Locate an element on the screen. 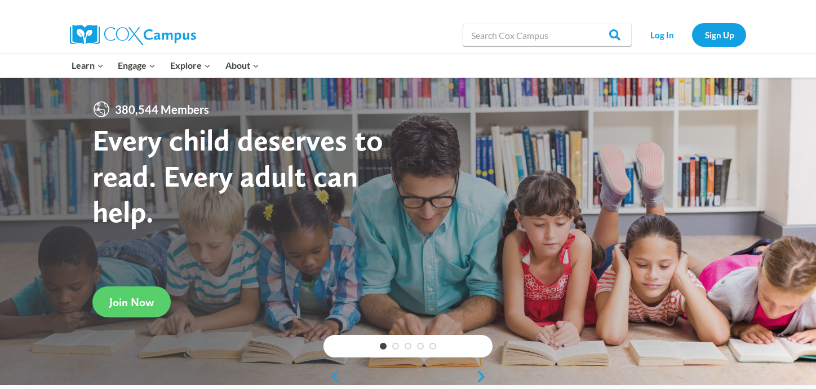  a: Log In is located at coordinates (661, 34).